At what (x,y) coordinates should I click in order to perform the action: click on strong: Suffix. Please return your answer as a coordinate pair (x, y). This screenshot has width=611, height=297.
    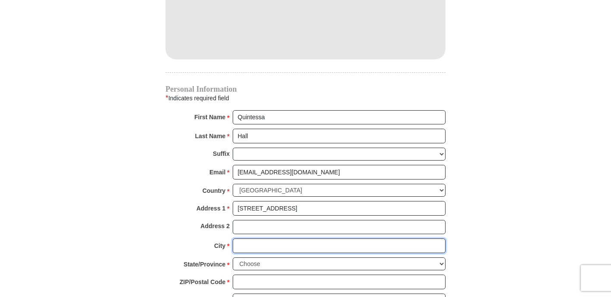
    Looking at the image, I should click on (221, 154).